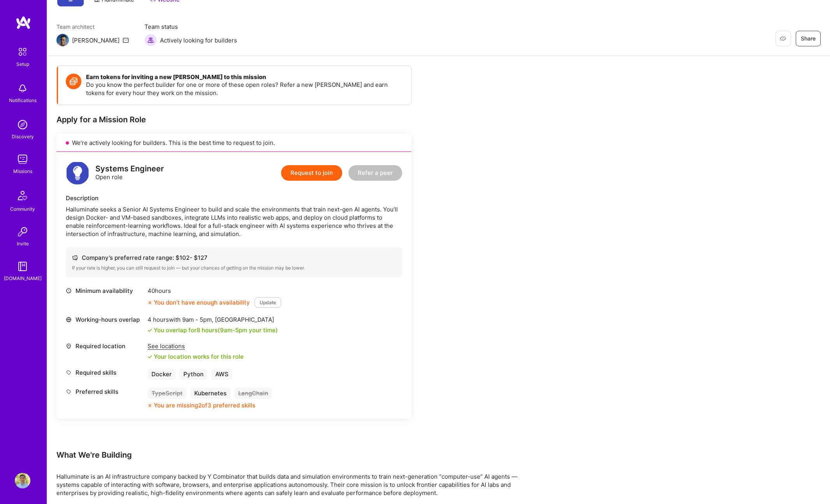 The height and width of the screenshot is (504, 830). Describe the element at coordinates (130, 173) in the screenshot. I see `div: Open role` at that location.